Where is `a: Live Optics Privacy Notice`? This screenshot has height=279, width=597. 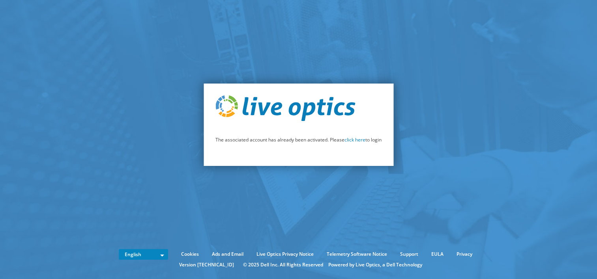 a: Live Optics Privacy Notice is located at coordinates (285, 254).